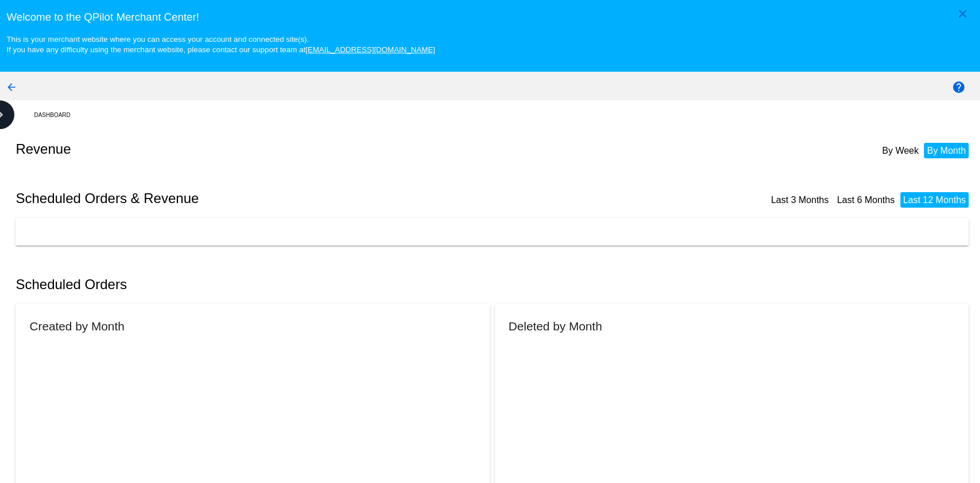  What do you see at coordinates (900, 151) in the screenshot?
I see `li: By Week` at bounding box center [900, 151].